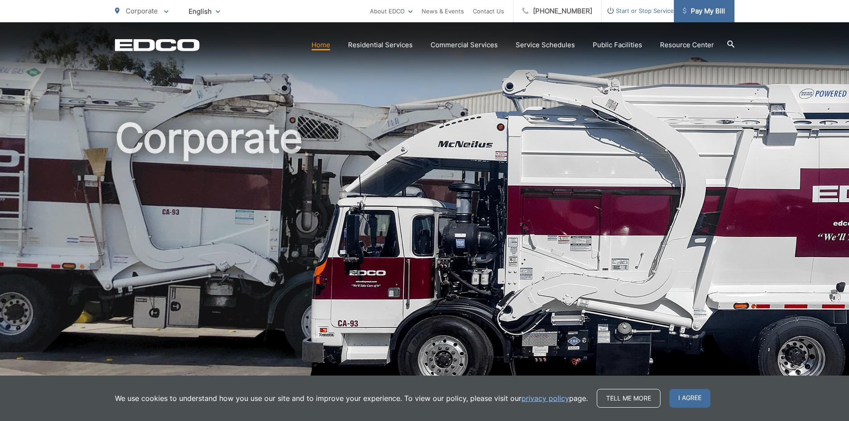 Image resolution: width=849 pixels, height=421 pixels. I want to click on span: English, so click(204, 11).